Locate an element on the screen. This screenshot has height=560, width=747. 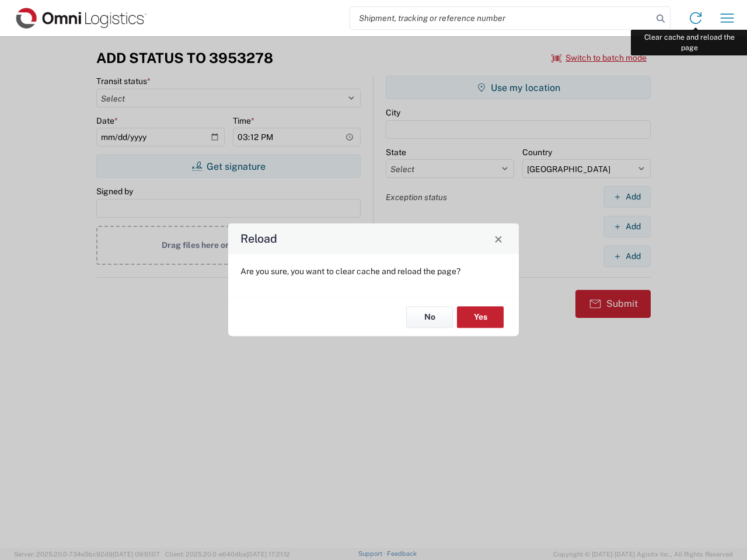
h4: Reload is located at coordinates (259, 239).